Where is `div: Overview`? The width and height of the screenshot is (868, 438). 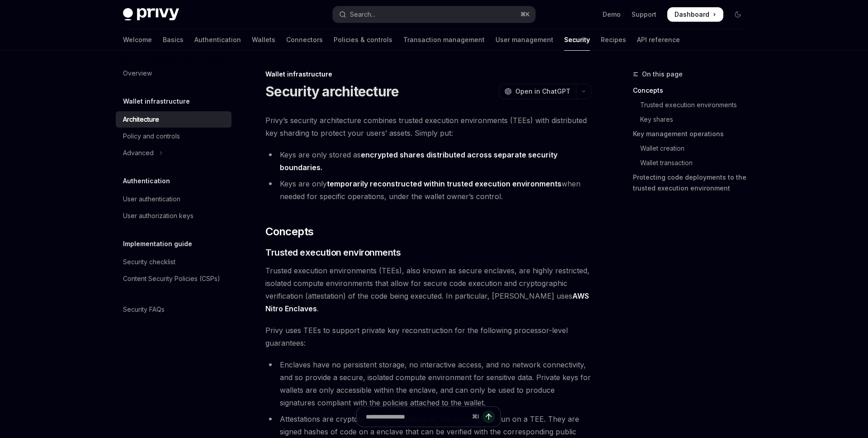
div: Overview is located at coordinates (138, 73).